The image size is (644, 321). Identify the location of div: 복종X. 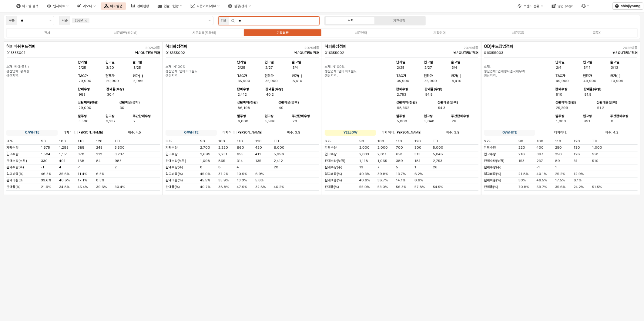
(596, 33).